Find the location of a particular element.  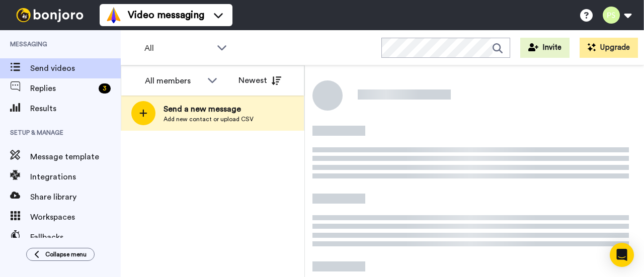

span: Results is located at coordinates (76, 108).